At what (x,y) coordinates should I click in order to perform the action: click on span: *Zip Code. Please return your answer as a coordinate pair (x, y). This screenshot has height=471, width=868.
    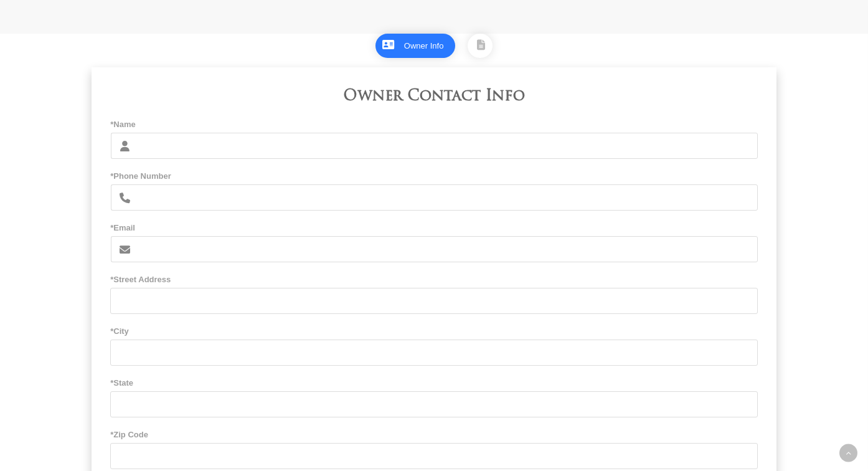
    Looking at the image, I should click on (434, 435).